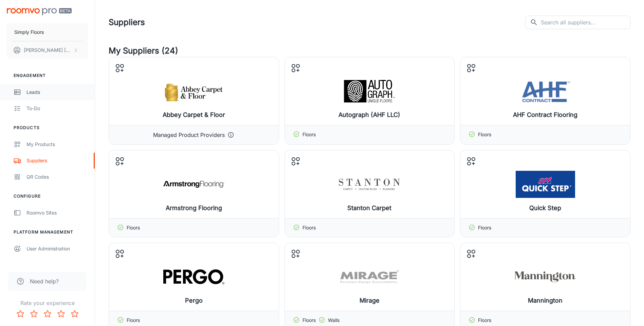  I want to click on div: User Administration, so click(57, 249).